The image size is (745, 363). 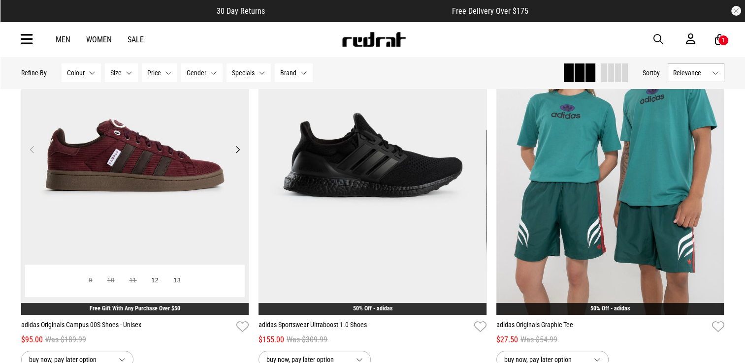 I want to click on button: Relevance, so click(x=695, y=73).